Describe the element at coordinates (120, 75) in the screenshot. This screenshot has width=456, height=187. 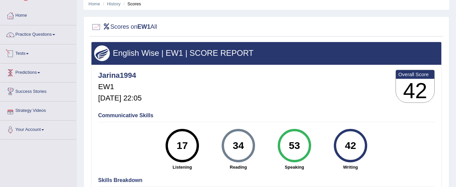
I see `h4: Jarina1994` at that location.